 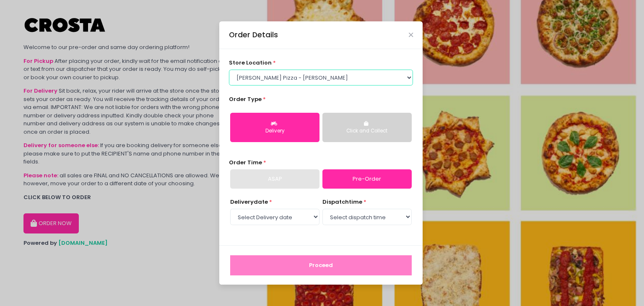 I want to click on a: Pre-Order, so click(x=367, y=179).